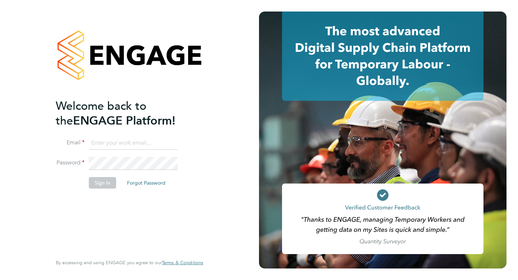 This screenshot has width=518, height=280. What do you see at coordinates (101, 113) in the screenshot?
I see `span: Welcome back to the` at bounding box center [101, 113].